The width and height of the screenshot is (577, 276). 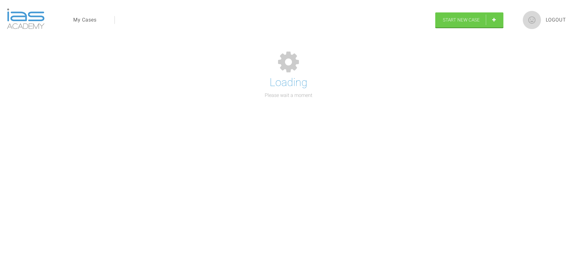 I want to click on a: Start New Case, so click(x=469, y=20).